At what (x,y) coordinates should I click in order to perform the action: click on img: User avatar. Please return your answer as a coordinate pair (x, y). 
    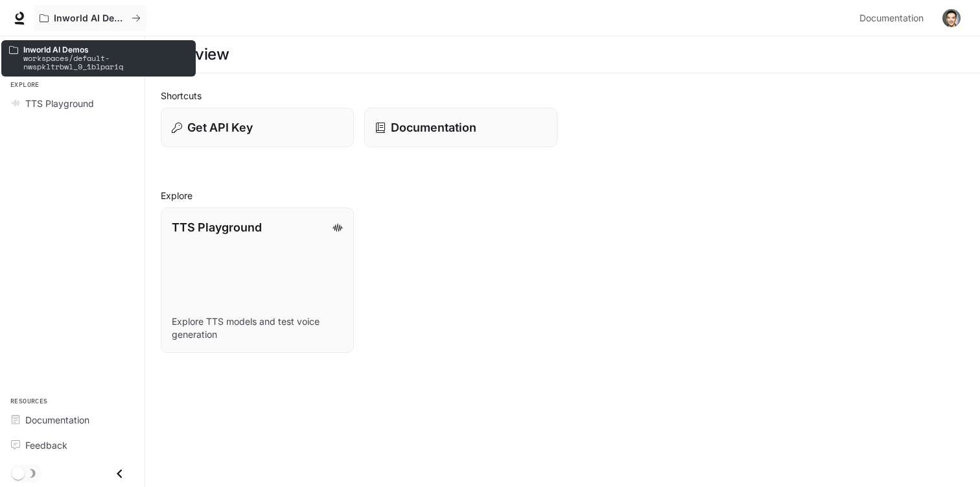
    Looking at the image, I should click on (952, 18).